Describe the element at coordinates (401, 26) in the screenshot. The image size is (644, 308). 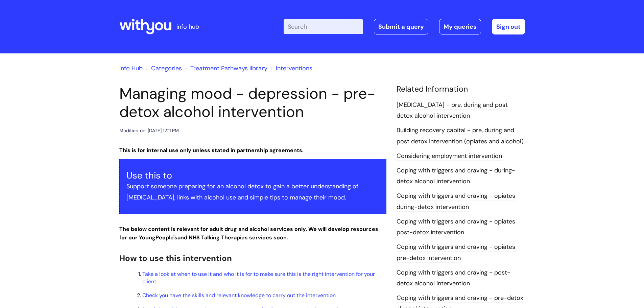
I see `a: Submit a query` at that location.